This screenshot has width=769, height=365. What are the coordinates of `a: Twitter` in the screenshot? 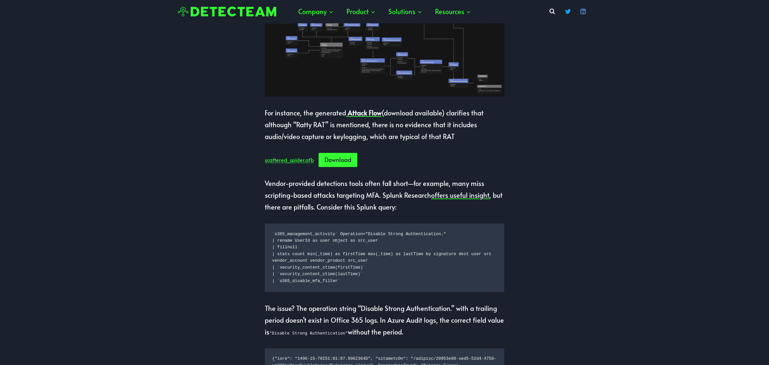 It's located at (568, 11).